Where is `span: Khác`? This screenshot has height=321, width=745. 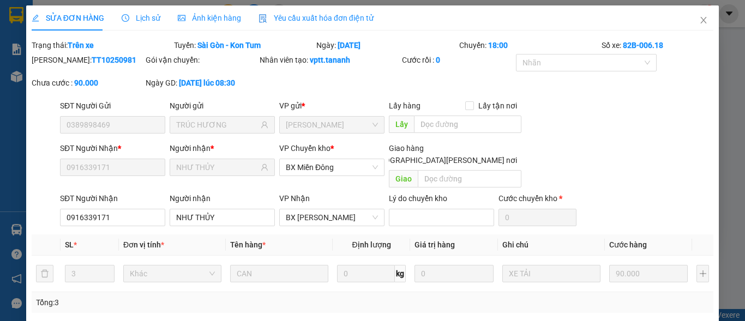
span: Khác is located at coordinates (172, 274).